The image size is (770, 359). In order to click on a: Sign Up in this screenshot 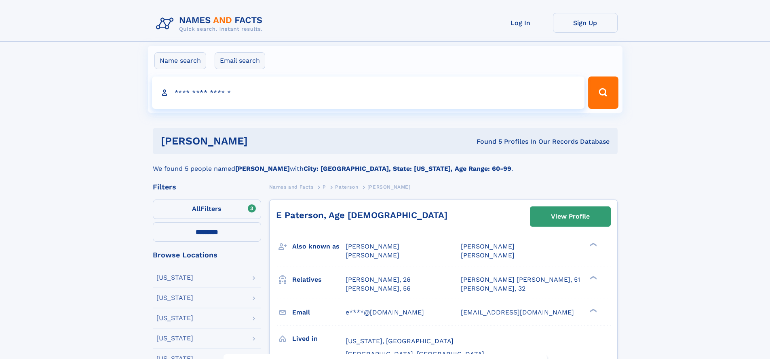, I will do `click(586, 23)`.